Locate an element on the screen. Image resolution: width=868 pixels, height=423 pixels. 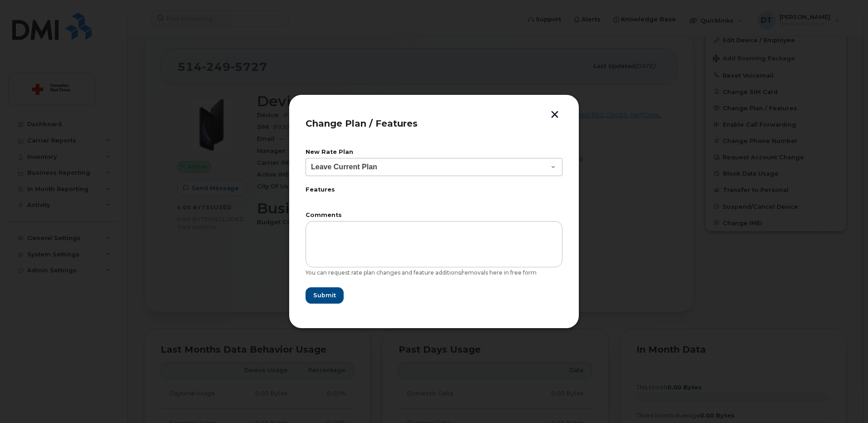
label: New Rate Plan is located at coordinates (434, 152).